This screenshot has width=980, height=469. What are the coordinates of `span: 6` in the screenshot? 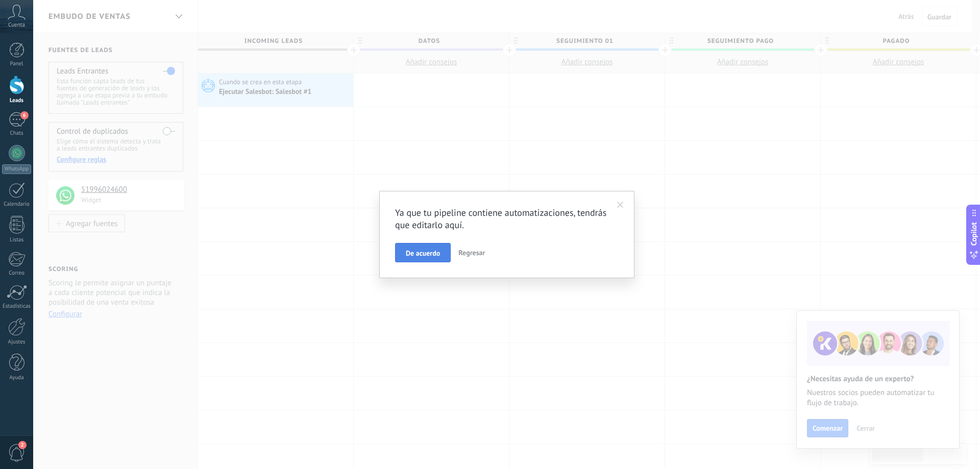 It's located at (25, 115).